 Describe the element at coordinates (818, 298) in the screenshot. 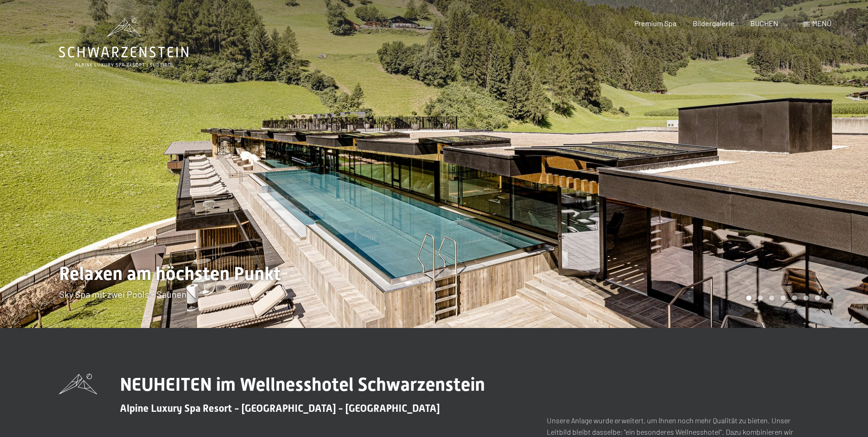

I see `div: Carousel Page 7` at that location.